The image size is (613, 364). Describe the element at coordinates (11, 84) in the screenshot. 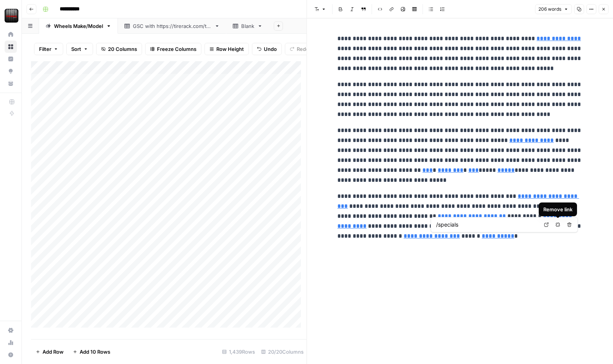

I see `a: Your Data` at that location.